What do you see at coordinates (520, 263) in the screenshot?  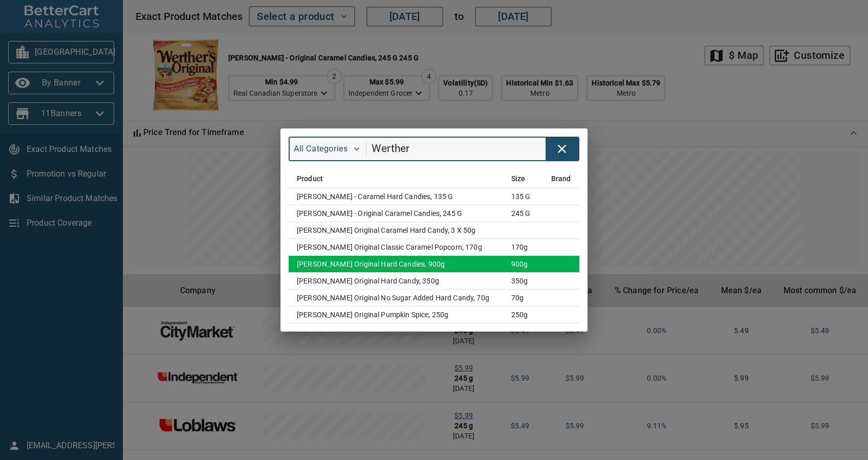 I see `span: 900g` at bounding box center [520, 263].